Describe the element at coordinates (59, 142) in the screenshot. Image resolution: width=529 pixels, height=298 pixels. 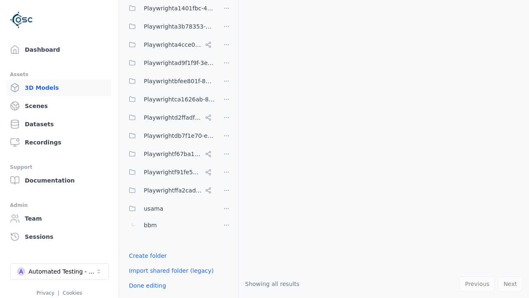
I see `a: Recordings` at that location.